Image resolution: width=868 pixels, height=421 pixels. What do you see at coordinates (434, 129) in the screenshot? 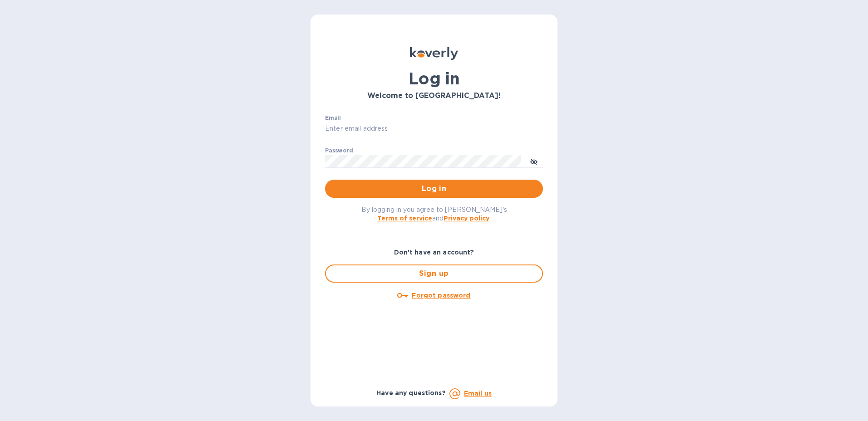
I see `input: Enter email address` at bounding box center [434, 129].